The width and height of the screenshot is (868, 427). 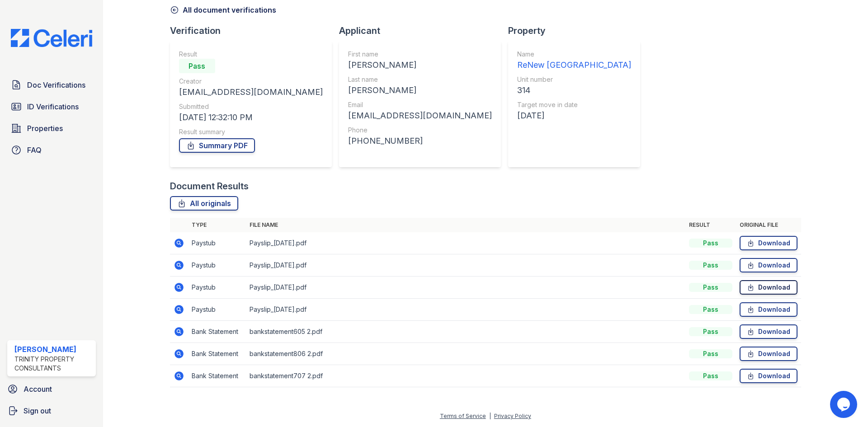 What do you see at coordinates (34, 150) in the screenshot?
I see `span: FAQ` at bounding box center [34, 150].